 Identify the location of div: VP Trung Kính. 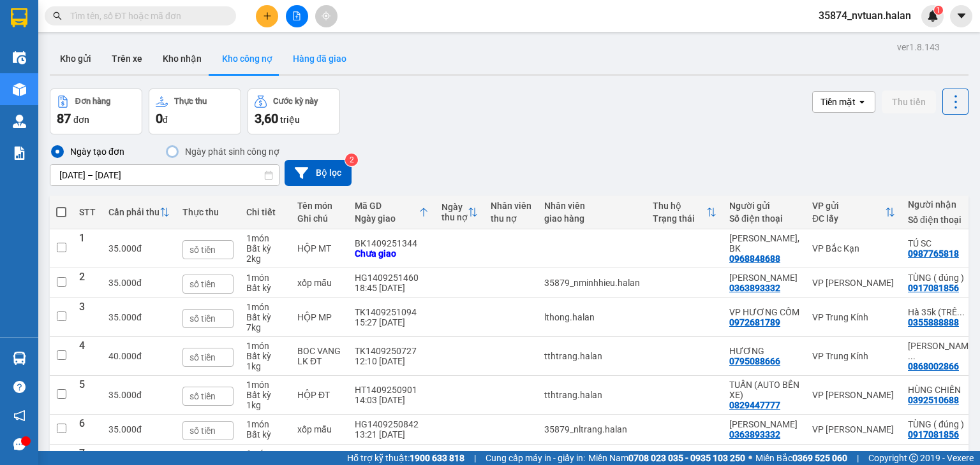
(853, 317).